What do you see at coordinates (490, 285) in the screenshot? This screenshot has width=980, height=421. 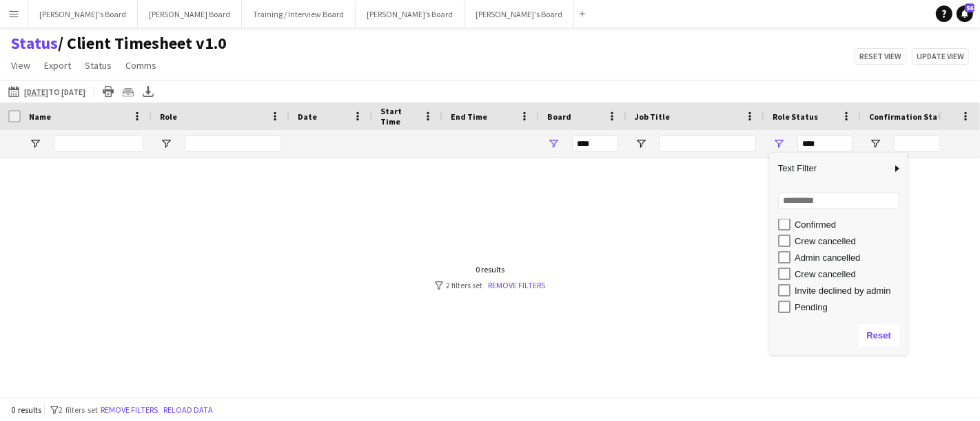 I see `div: 2 filters set` at bounding box center [490, 285].